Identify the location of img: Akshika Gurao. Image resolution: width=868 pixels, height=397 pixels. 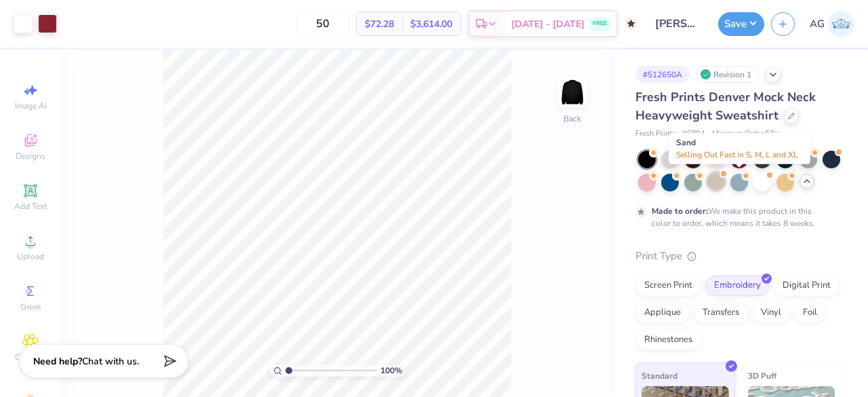
(841, 24).